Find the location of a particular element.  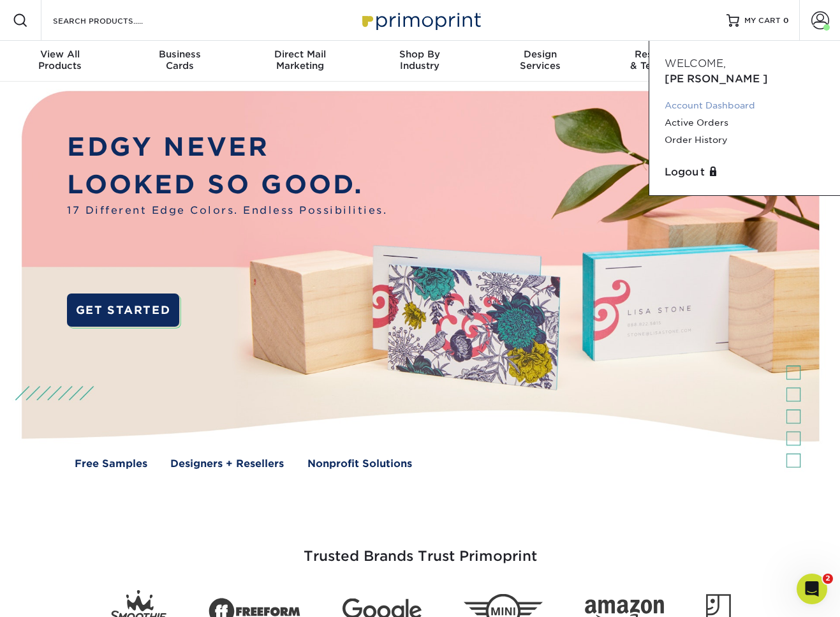

div: Cards is located at coordinates (180, 60).